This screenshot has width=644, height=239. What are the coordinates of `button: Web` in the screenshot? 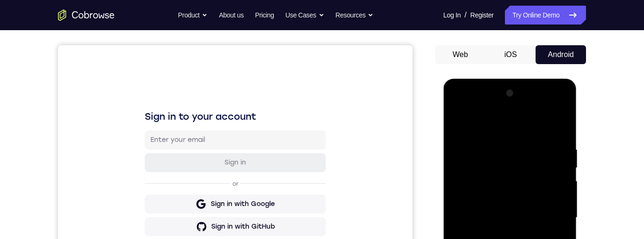 It's located at (460, 55).